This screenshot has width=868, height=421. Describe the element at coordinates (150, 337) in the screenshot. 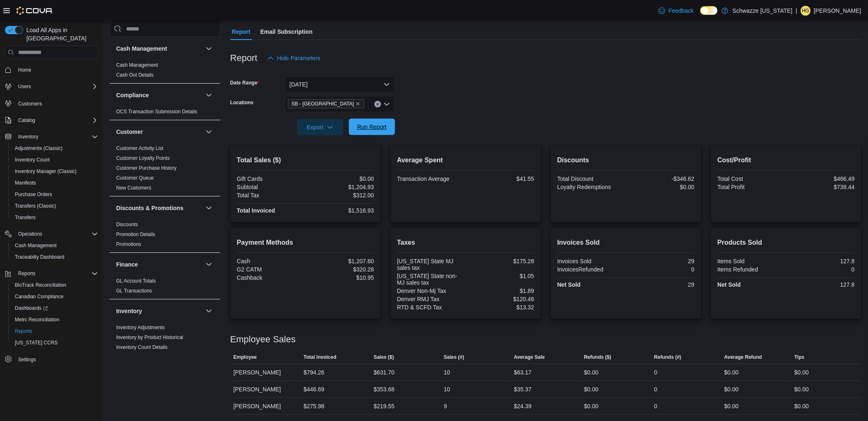

I see `span: Inventory by Product Historical` at that location.